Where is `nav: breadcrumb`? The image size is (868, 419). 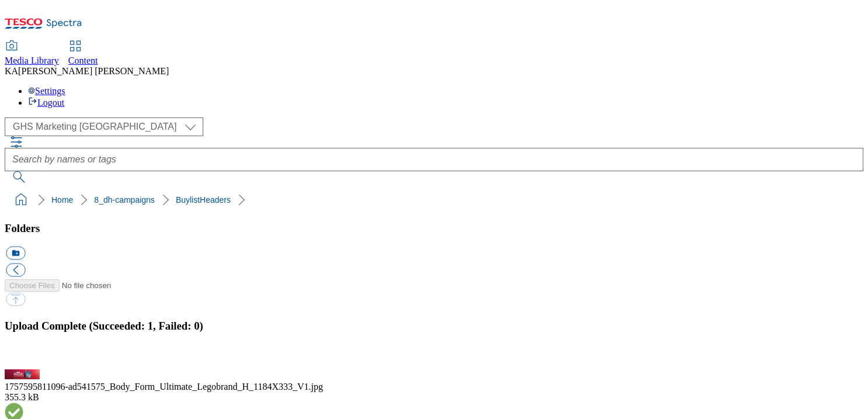
nav: breadcrumb is located at coordinates (434, 200).